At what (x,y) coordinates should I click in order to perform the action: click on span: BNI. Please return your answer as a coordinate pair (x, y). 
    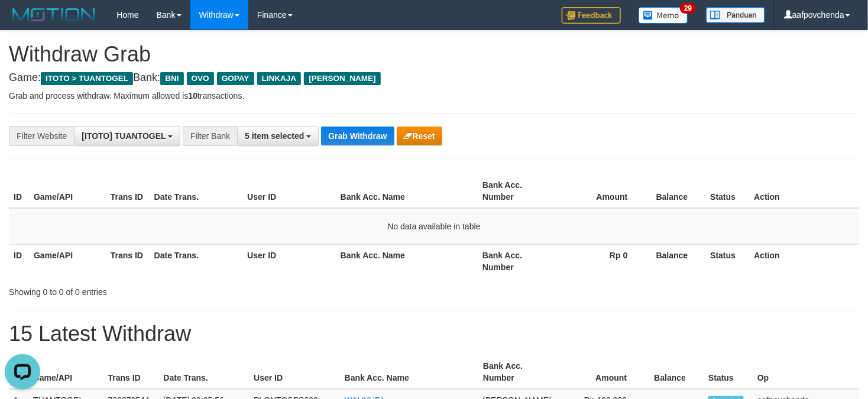
    Looking at the image, I should click on (172, 79).